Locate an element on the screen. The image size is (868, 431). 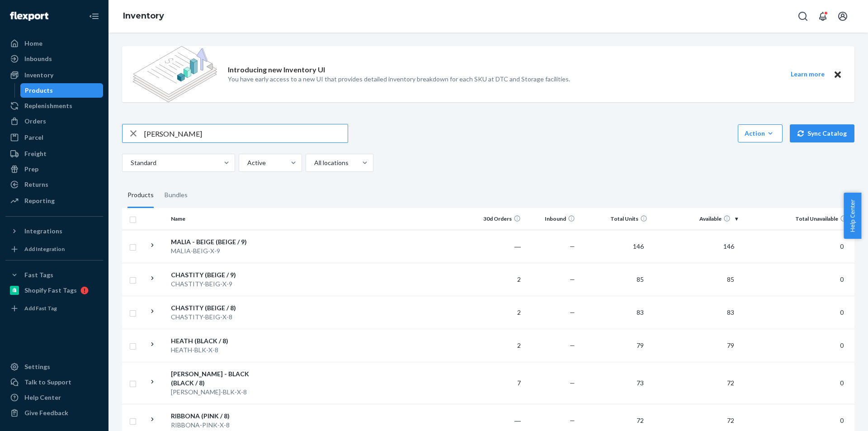
a: Talk to Support is located at coordinates (54, 382).